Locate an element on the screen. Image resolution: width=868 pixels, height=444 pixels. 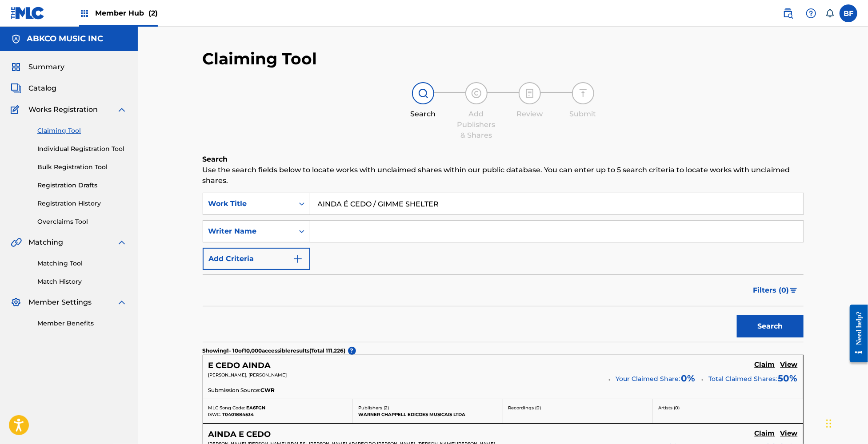
form: Search Form is located at coordinates (503, 267).